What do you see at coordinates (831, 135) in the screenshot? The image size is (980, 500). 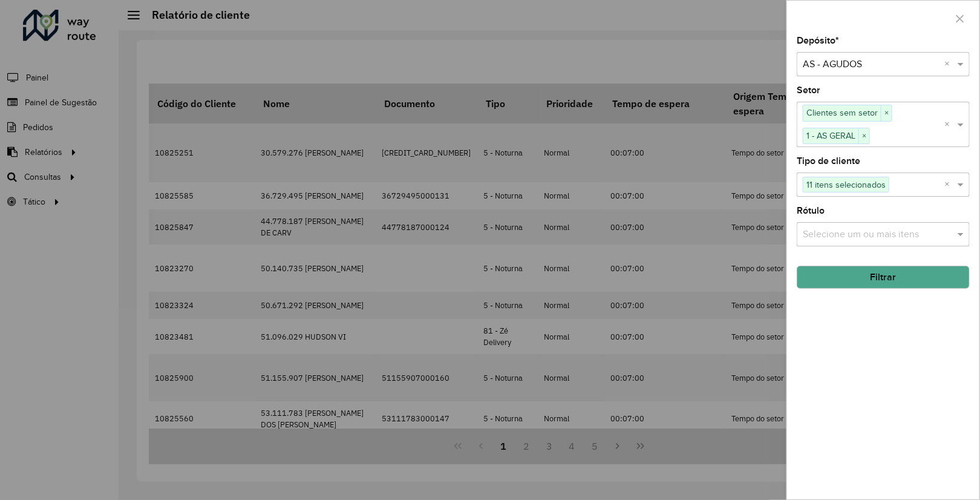 I see `span: 1 - AS GERAL` at bounding box center [831, 135].